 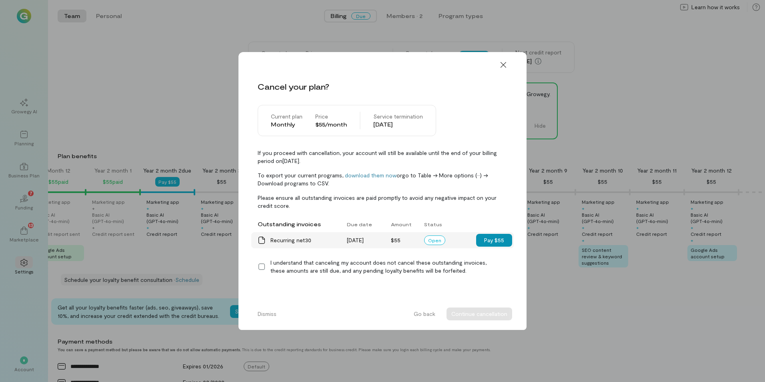 What do you see at coordinates (287, 116) in the screenshot?
I see `div: Current plan` at bounding box center [287, 116].